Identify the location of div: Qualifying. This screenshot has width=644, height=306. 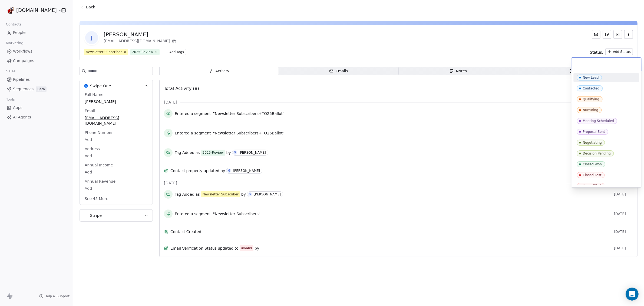
(591, 99).